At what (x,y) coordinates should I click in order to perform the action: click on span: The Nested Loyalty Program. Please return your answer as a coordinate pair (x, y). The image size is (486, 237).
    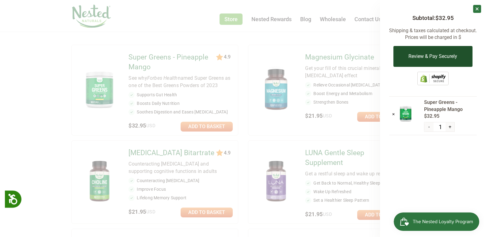
    Looking at the image, I should click on (49, 9).